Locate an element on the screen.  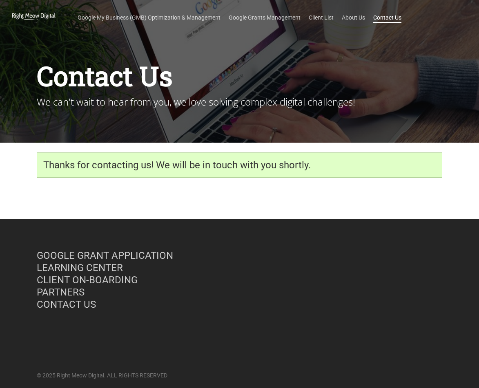
a: LEARNING CENTER is located at coordinates (80, 268).